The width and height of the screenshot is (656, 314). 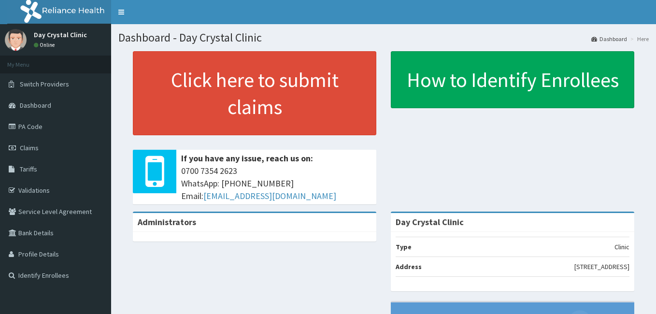 I want to click on strong: Day Crystal Clinic, so click(x=430, y=222).